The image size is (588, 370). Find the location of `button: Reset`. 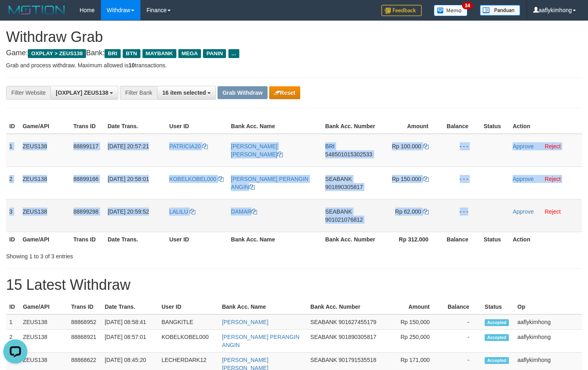

button: Reset is located at coordinates (284, 92).